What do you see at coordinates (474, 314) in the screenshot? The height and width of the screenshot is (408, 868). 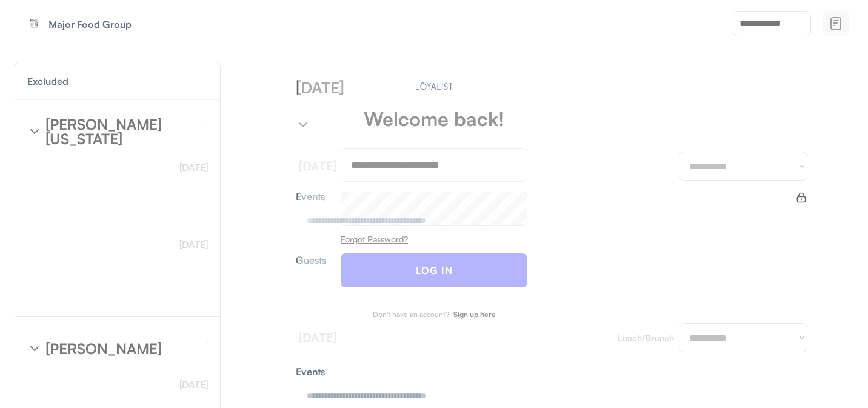 I see `strong: Sign up here` at bounding box center [474, 314].